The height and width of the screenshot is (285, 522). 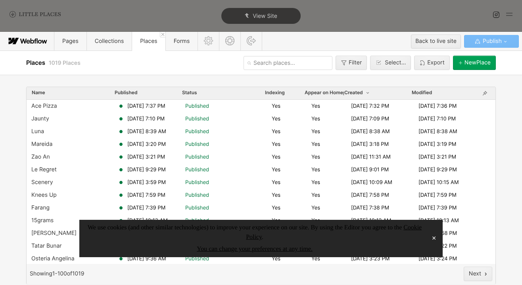 I want to click on div: 15grams, so click(x=42, y=220).